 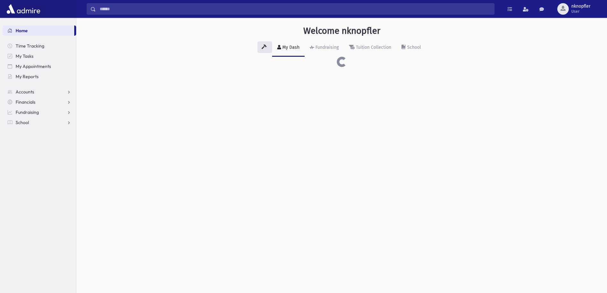 I want to click on h3: Welcome nknopfler, so click(x=342, y=31).